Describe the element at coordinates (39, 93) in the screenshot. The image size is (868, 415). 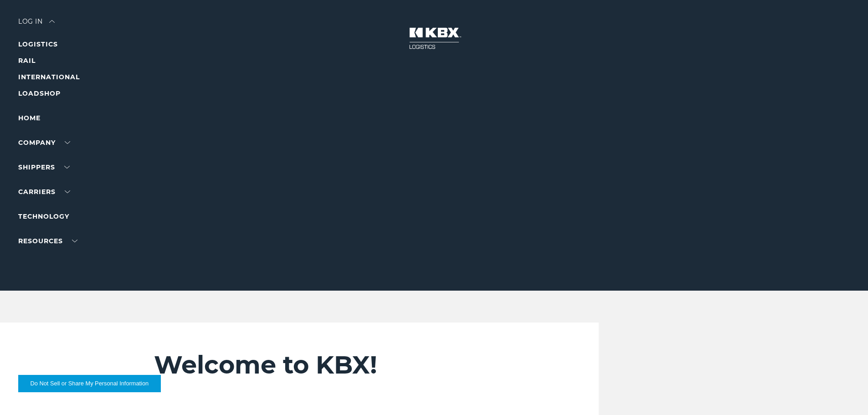
I see `a: LOADSHOP` at that location.